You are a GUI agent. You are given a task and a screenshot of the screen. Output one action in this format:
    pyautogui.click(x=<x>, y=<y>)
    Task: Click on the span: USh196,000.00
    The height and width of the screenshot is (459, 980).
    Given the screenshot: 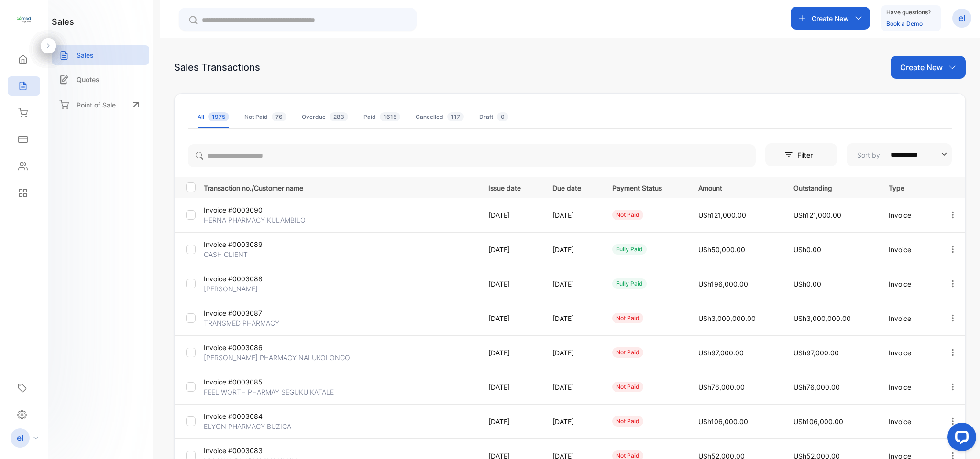 What is the action you would take?
    pyautogui.click(x=723, y=284)
    